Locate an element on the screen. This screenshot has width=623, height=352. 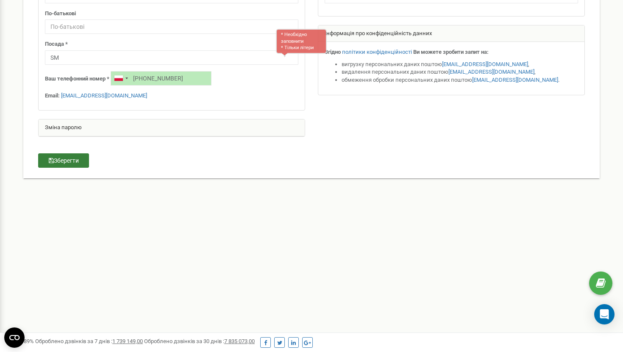
span: Оброблено дзвінків за 7 днів : is located at coordinates (89, 341).